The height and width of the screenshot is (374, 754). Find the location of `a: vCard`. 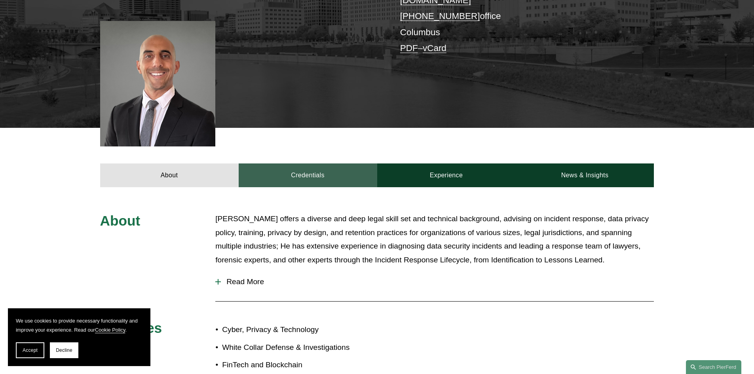

a: vCard is located at coordinates (435, 48).